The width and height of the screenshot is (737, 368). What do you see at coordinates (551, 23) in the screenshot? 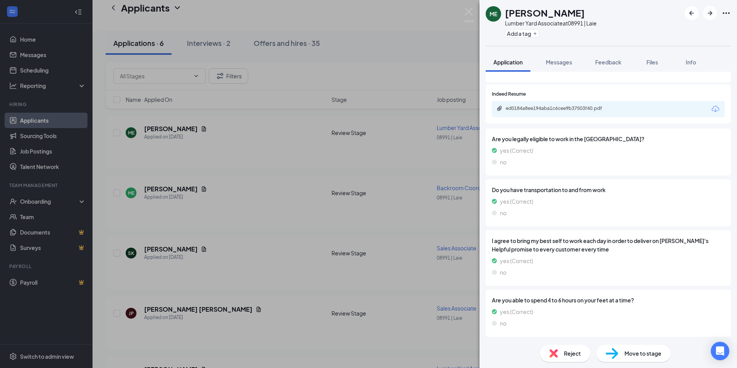
I see `div: Lumber Yard Associate at 08991 | Laie` at bounding box center [551, 23].